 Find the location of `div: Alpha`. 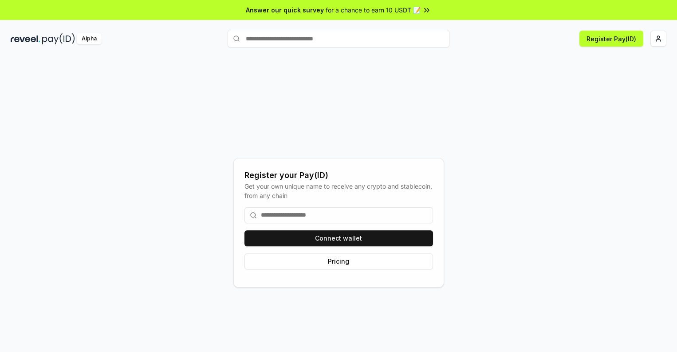

div: Alpha is located at coordinates (89, 39).